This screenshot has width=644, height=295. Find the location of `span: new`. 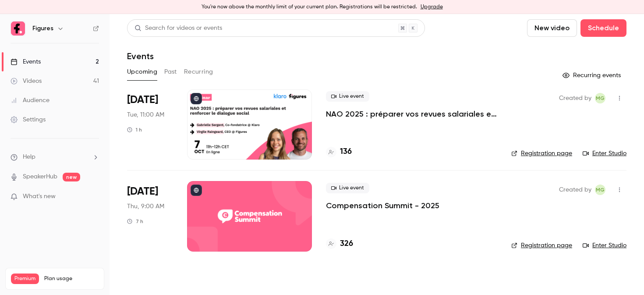

span: new is located at coordinates (72, 177).